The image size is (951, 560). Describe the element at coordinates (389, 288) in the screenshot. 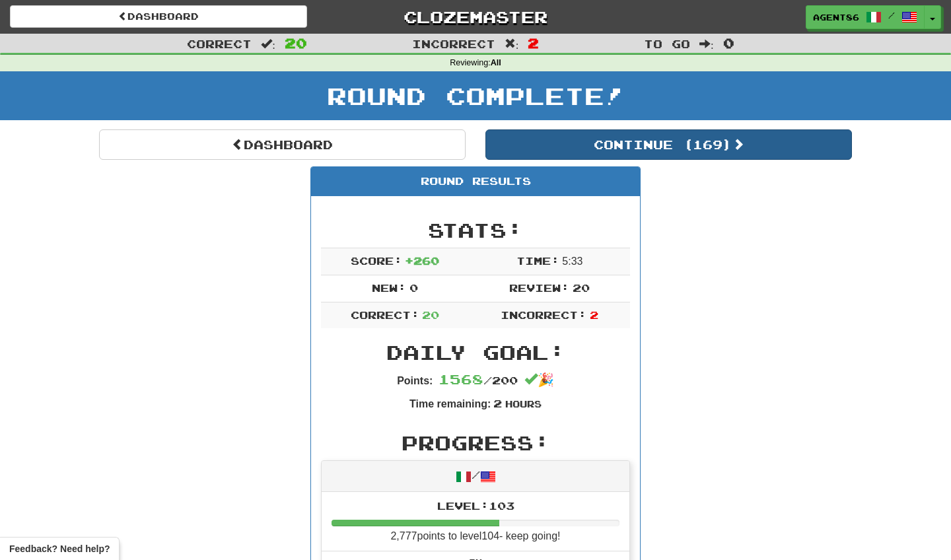

I see `span: New:` at that location.